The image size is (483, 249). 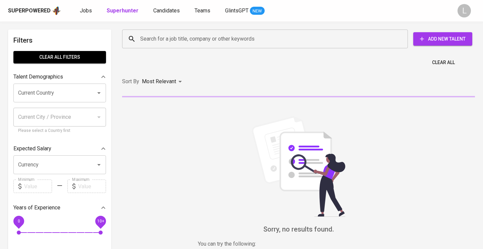 I want to click on div: Years of Experience, so click(x=60, y=208).